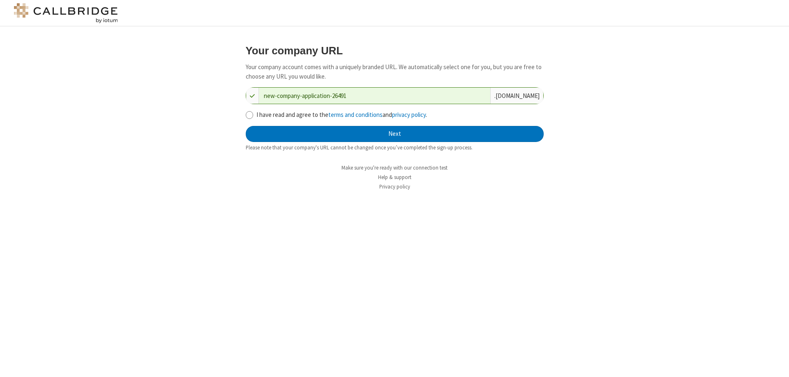 This screenshot has height=377, width=789. Describe the element at coordinates (395, 186) in the screenshot. I see `a: Privacy policy` at that location.